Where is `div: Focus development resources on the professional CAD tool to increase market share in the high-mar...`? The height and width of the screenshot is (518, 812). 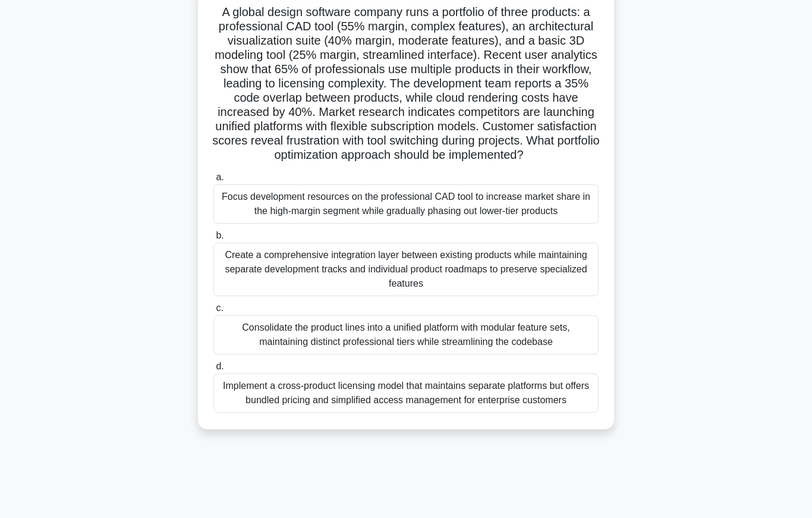 div: Focus development resources on the professional CAD tool to increase market share in the high-mar... is located at coordinates (406, 204).